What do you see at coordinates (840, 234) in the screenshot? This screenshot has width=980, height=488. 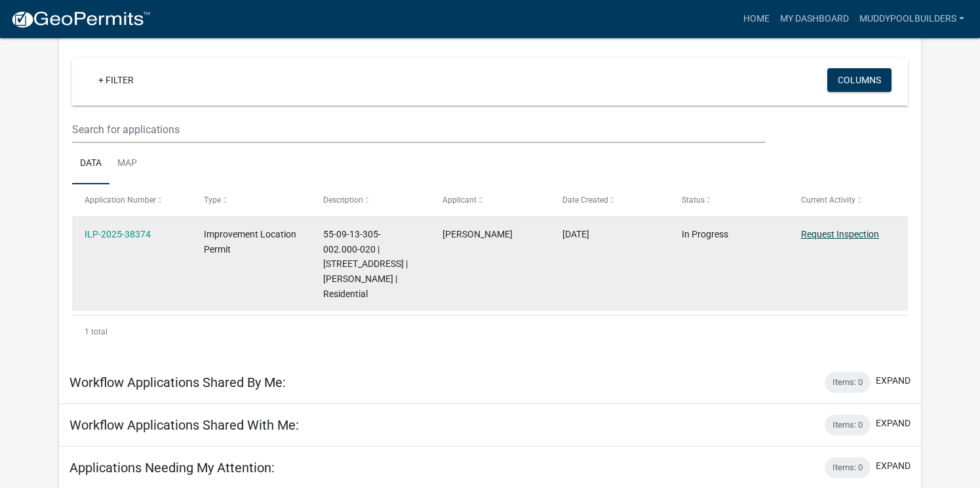 I see `a: Request Inspection` at bounding box center [840, 234].